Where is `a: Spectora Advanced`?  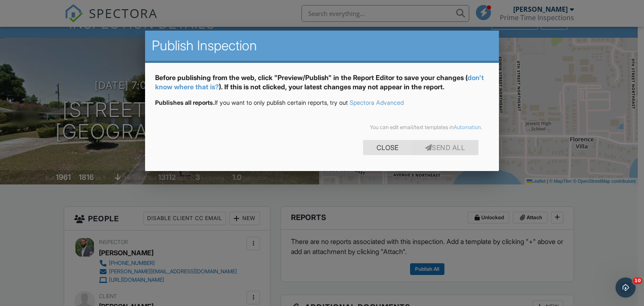
a: Spectora Advanced is located at coordinates (376, 102).